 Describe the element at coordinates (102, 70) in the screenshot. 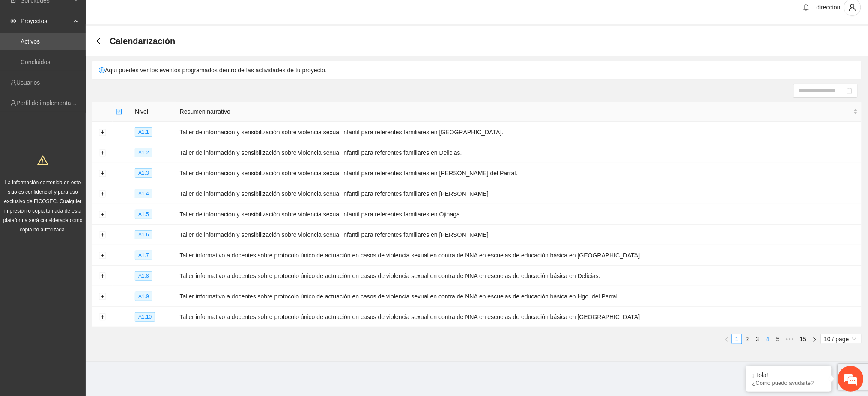

I see `span: exclamation-circle` at that location.